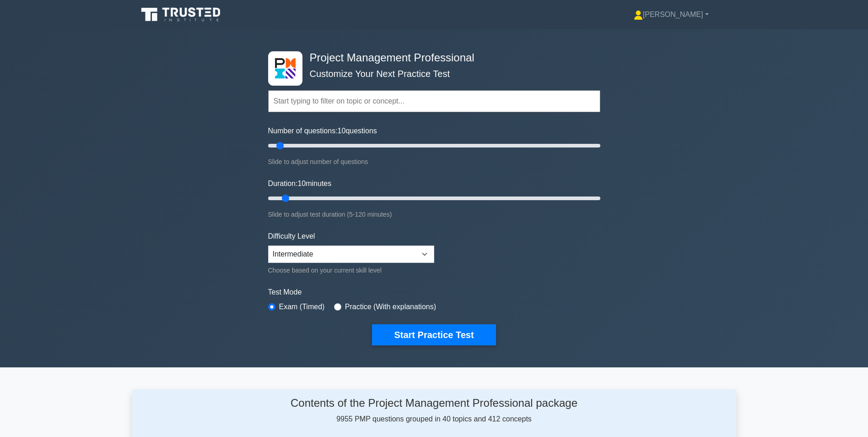 The image size is (868, 437). I want to click on label: Duration: minutes, so click(300, 184).